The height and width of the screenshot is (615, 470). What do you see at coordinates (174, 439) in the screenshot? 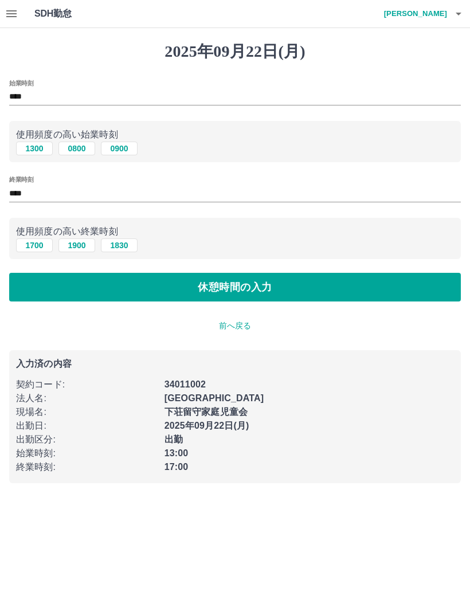
I see `b: 出勤` at bounding box center [174, 439].